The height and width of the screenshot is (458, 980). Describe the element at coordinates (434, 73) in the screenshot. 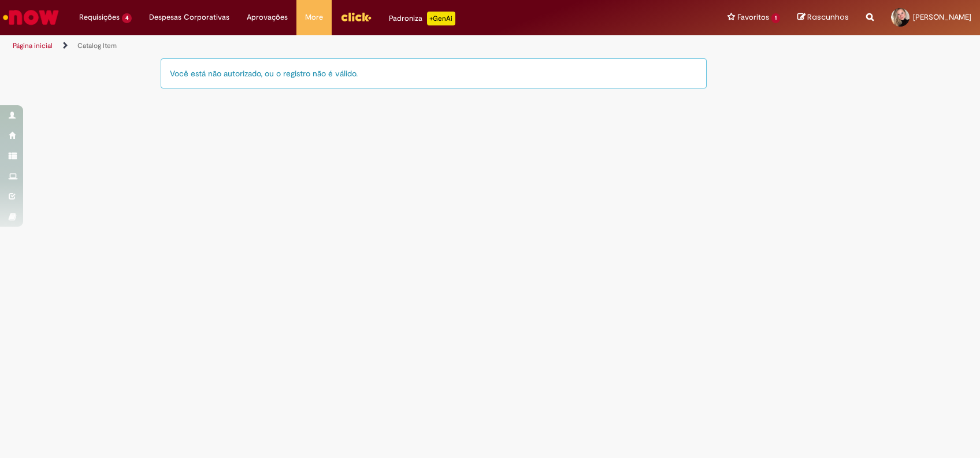

I see `div: Você está não autorizado, ou o registro não é válido.` at that location.